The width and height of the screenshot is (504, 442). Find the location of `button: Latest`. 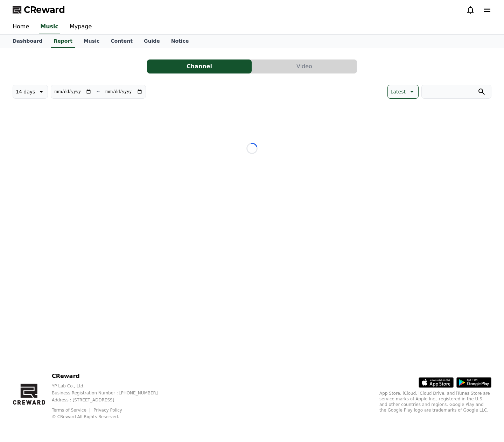

button: Latest is located at coordinates (403, 92).